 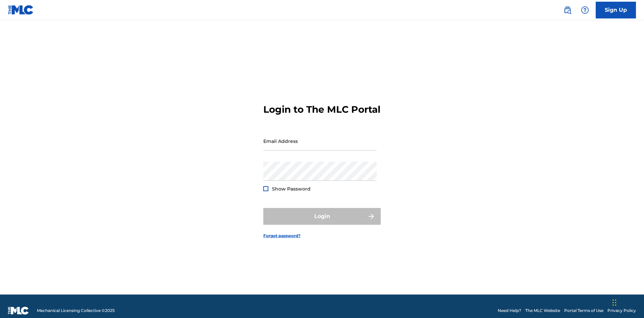 I want to click on img: logo, so click(x=19, y=311).